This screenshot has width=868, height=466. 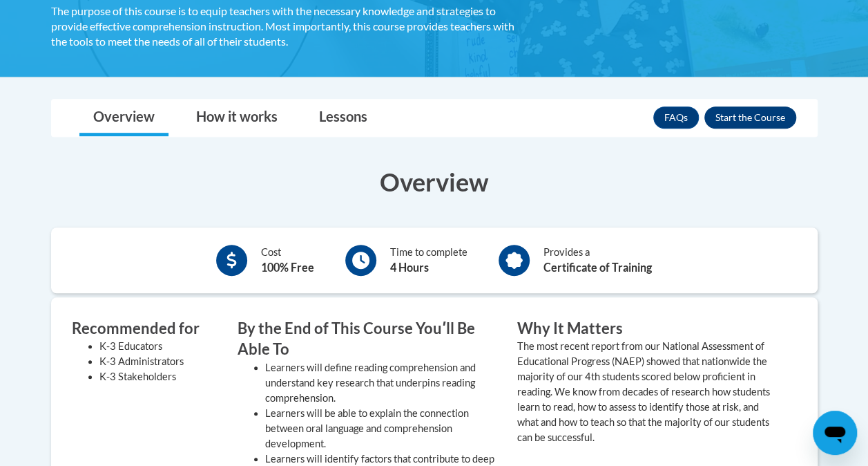 What do you see at coordinates (676, 117) in the screenshot?
I see `a: FAQs` at bounding box center [676, 117].